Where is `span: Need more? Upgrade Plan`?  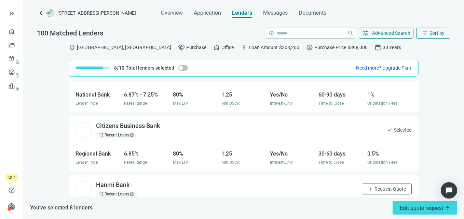
span: Need more? Upgrade Plan is located at coordinates (383, 68).